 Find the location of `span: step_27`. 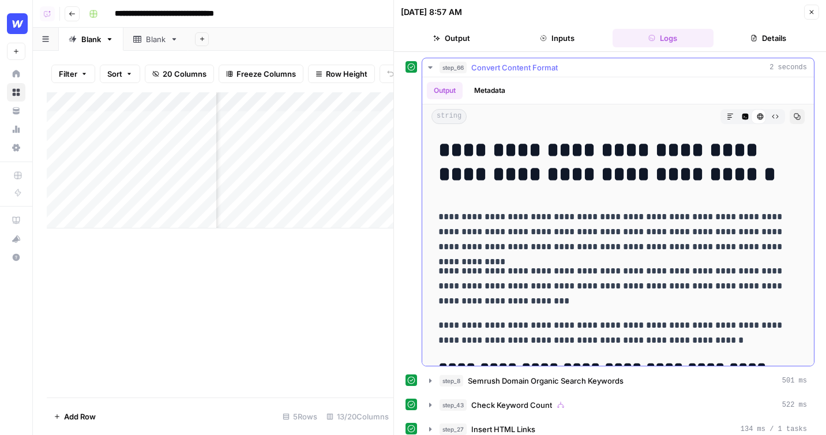

span: step_27 is located at coordinates (453, 429).